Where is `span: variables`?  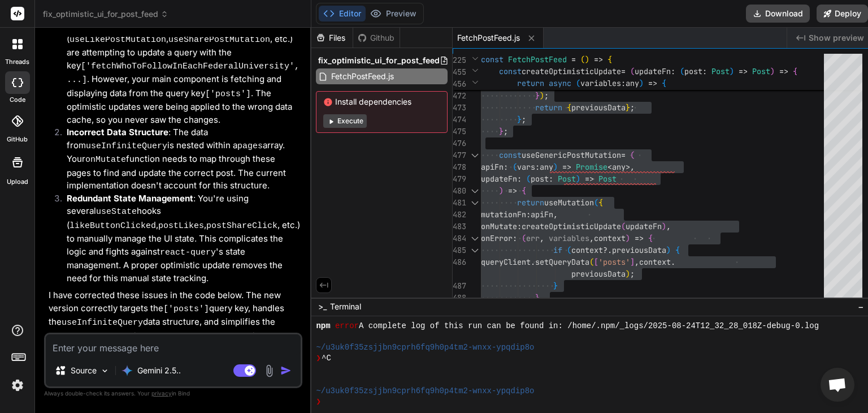
span: variables is located at coordinates (601, 83).